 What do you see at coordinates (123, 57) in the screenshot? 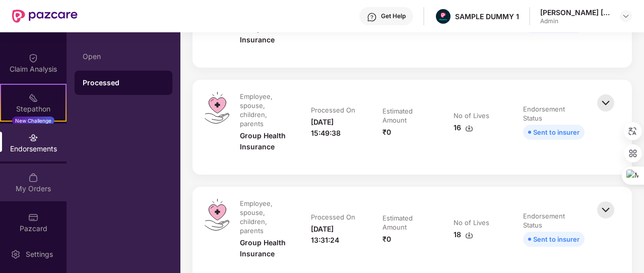
I see `div: Open` at bounding box center [123, 57].